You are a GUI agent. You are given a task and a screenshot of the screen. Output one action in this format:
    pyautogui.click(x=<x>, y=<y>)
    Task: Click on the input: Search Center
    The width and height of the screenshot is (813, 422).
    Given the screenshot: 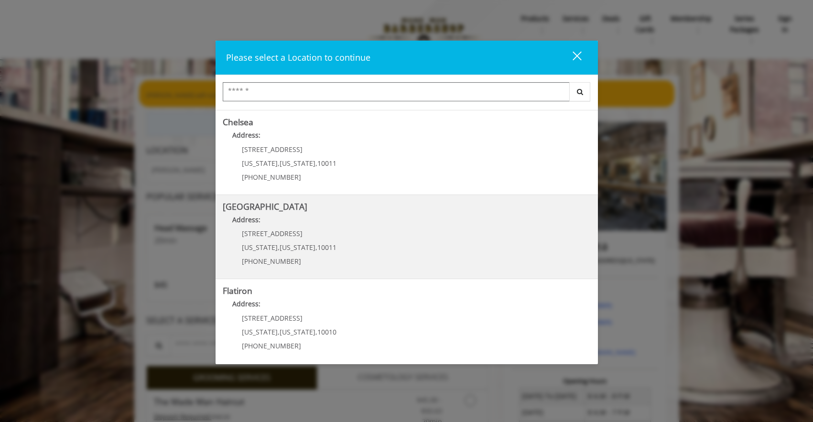 What is the action you would take?
    pyautogui.click(x=396, y=92)
    